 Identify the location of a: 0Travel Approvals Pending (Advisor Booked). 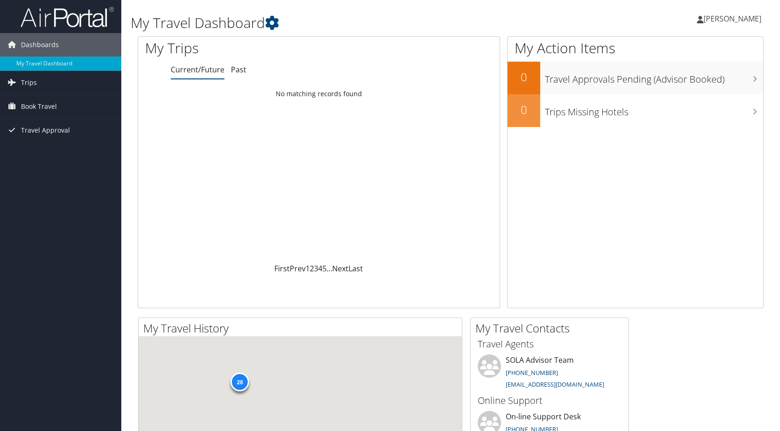
(635, 78).